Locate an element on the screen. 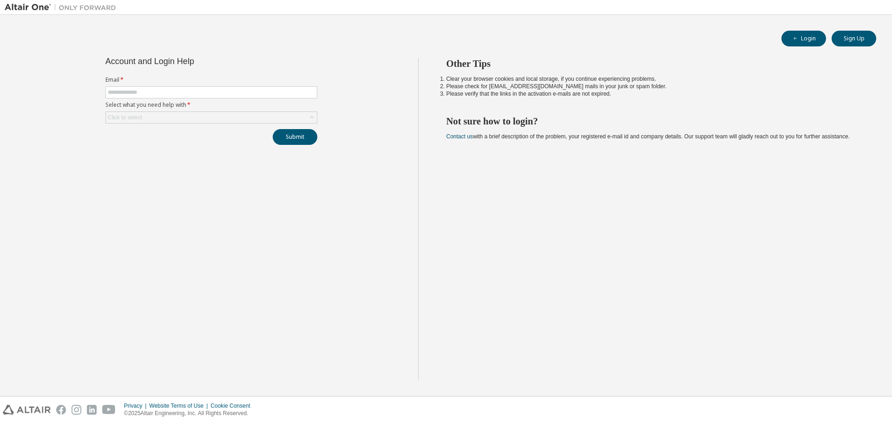 Image resolution: width=892 pixels, height=423 pixels. span: with a brief description of the problem, your registered e-mail id and company details. Our suppo... is located at coordinates (648, 137).